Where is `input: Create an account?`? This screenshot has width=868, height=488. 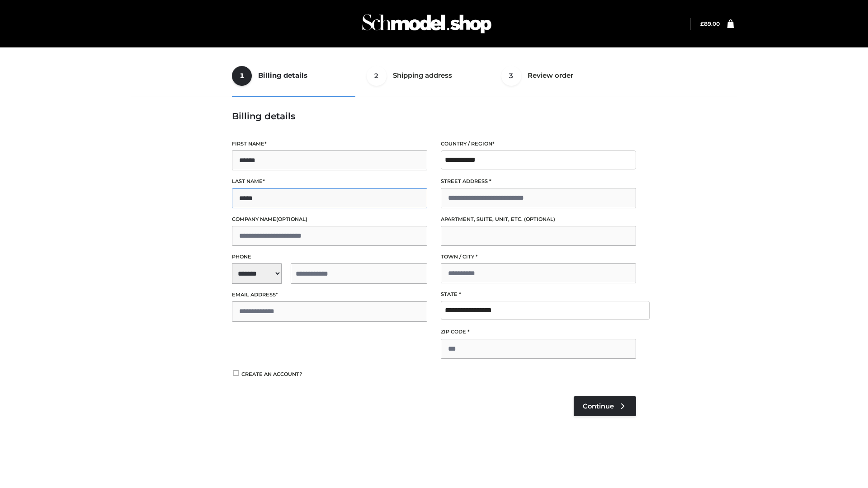 input: Create an account? is located at coordinates (236, 373).